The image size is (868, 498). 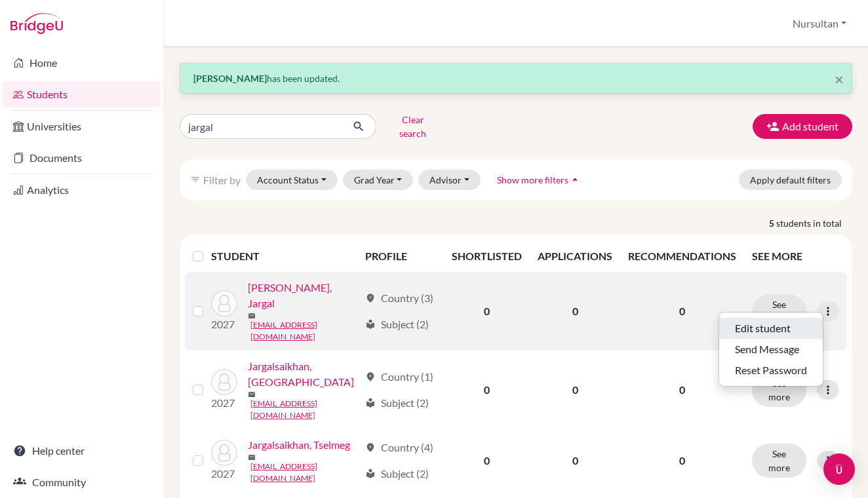 I want to click on a: Help center, so click(x=81, y=450).